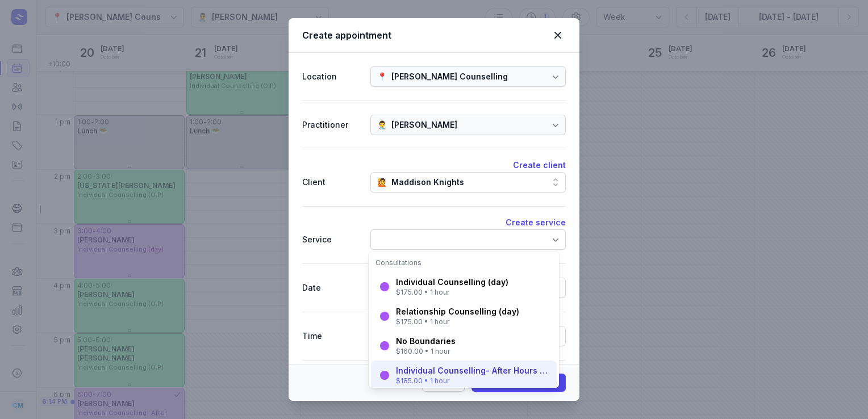 This screenshot has height=419, width=868. What do you see at coordinates (426, 35) in the screenshot?
I see `div: Create appointment` at bounding box center [426, 35].